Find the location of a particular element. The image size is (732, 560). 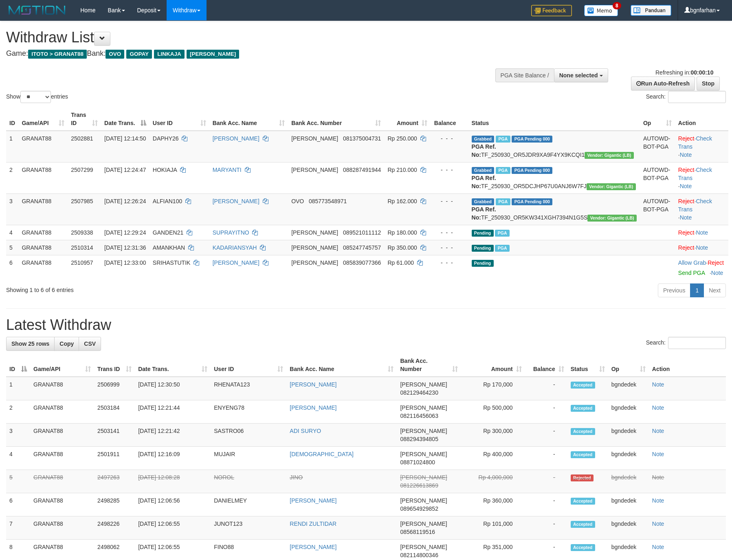

td: 2503184 is located at coordinates (114, 411).